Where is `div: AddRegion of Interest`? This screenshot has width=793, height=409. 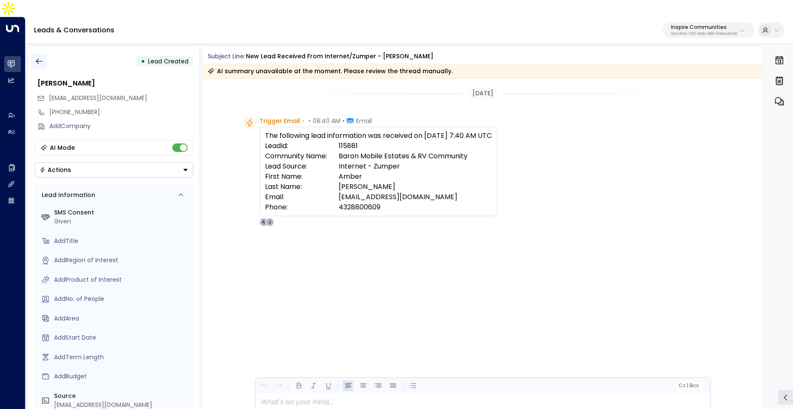
div: AddRegion of Interest is located at coordinates (122, 260).